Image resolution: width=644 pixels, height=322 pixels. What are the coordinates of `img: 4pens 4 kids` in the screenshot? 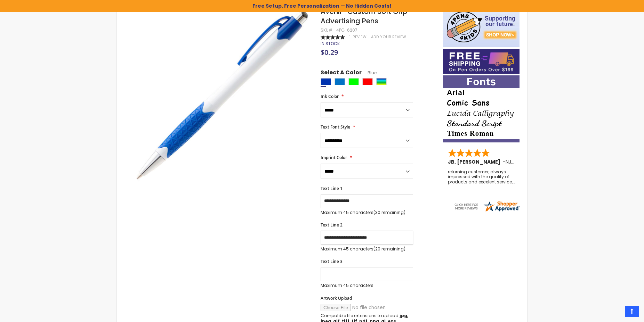 It's located at (481, 27).